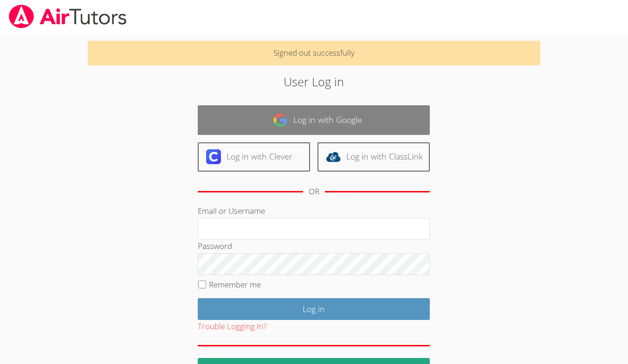 The height and width of the screenshot is (364, 628). Describe the element at coordinates (314, 82) in the screenshot. I see `h2: User Log in` at that location.